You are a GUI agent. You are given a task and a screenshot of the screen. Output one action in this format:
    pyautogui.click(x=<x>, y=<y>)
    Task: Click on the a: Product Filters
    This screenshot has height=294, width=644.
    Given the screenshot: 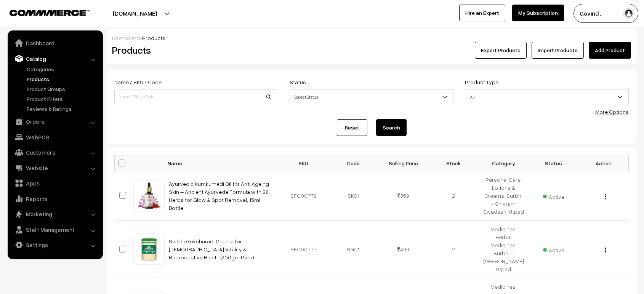 What is the action you would take?
    pyautogui.click(x=63, y=99)
    